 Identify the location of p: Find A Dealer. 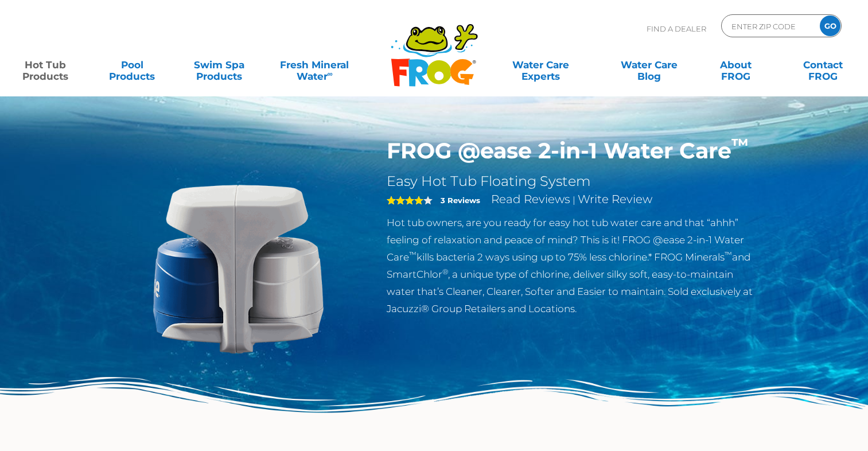
(676, 29).